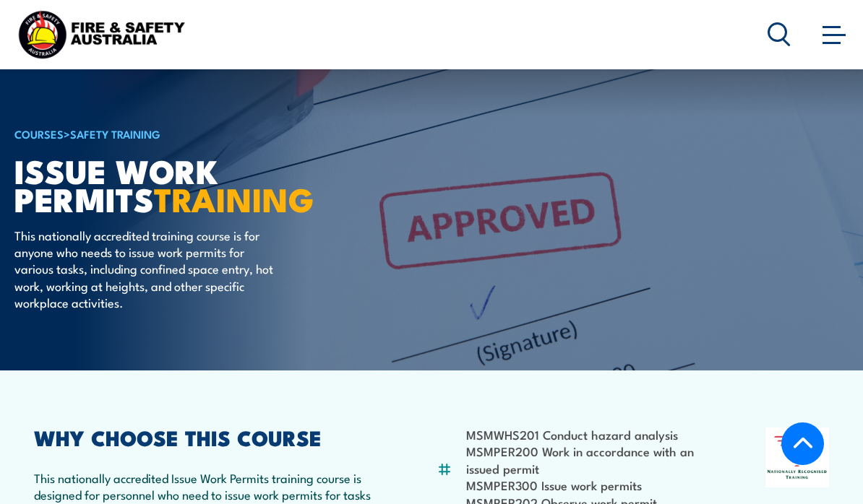  What do you see at coordinates (193, 184) in the screenshot?
I see `h1: Issue Work Permits` at bounding box center [193, 184].